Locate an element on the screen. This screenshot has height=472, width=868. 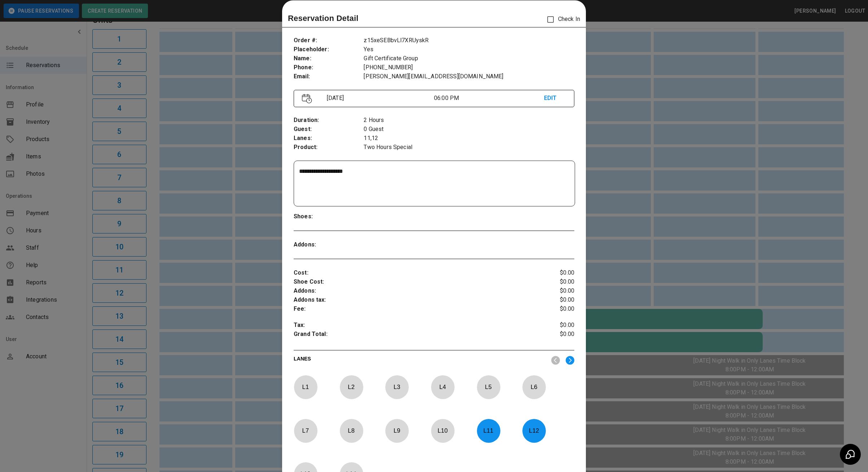
p: L 5 is located at coordinates (488, 387).